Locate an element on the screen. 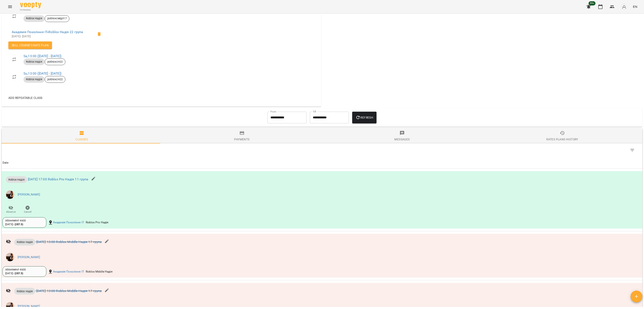 This screenshot has height=309, width=644. button: Add repeatable class is located at coordinates (25, 98).